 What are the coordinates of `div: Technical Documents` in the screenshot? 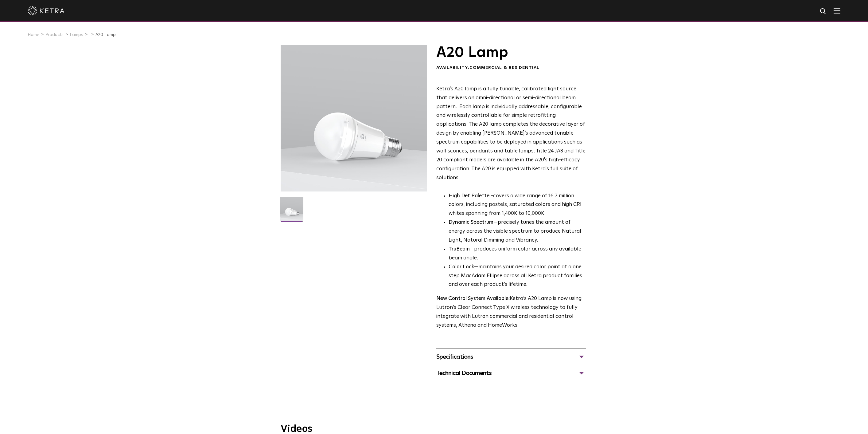 It's located at (510, 373).